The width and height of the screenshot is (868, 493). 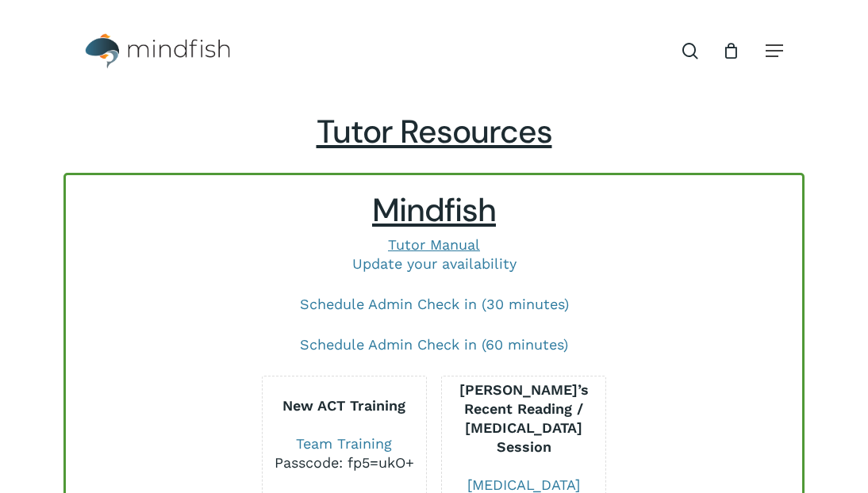 I want to click on a: Navigation Menu, so click(x=774, y=51).